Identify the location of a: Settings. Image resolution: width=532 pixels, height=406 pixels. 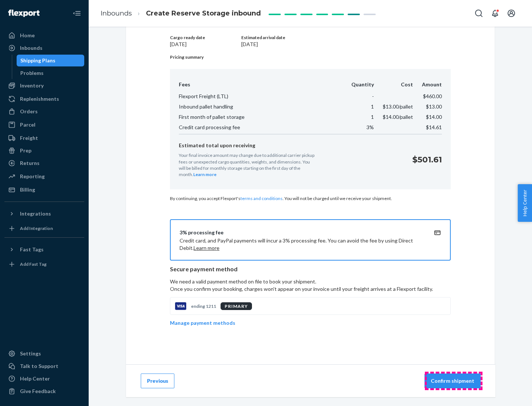
(44, 354).